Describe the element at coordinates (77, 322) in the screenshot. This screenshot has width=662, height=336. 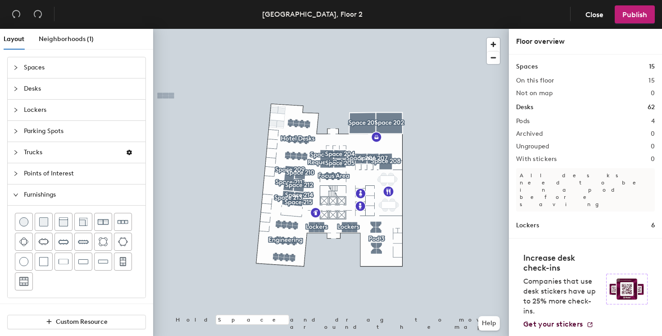
I see `button: Custom Resource` at that location.